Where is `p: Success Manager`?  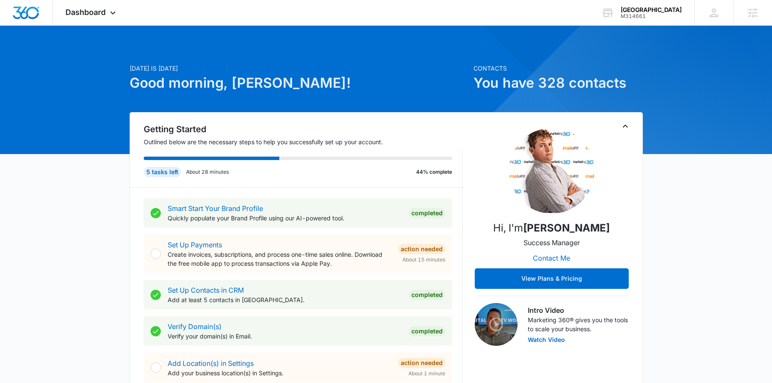
p: Success Manager is located at coordinates (552, 242).